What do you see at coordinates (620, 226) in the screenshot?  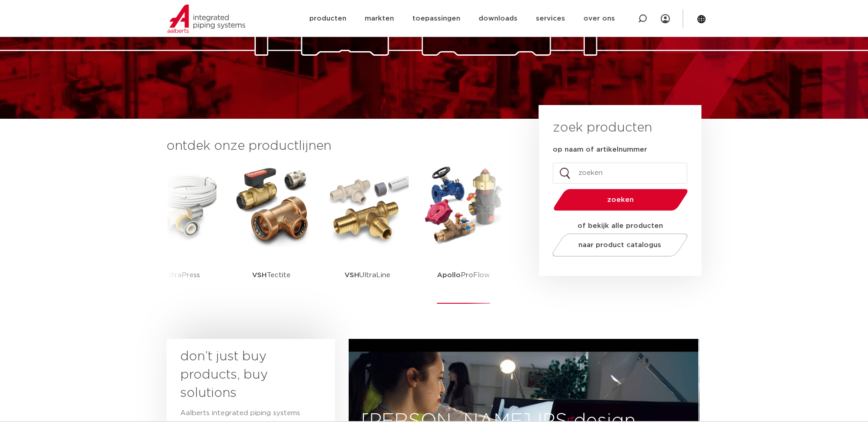 I see `strong: of bekijk alle producten` at bounding box center [620, 226].